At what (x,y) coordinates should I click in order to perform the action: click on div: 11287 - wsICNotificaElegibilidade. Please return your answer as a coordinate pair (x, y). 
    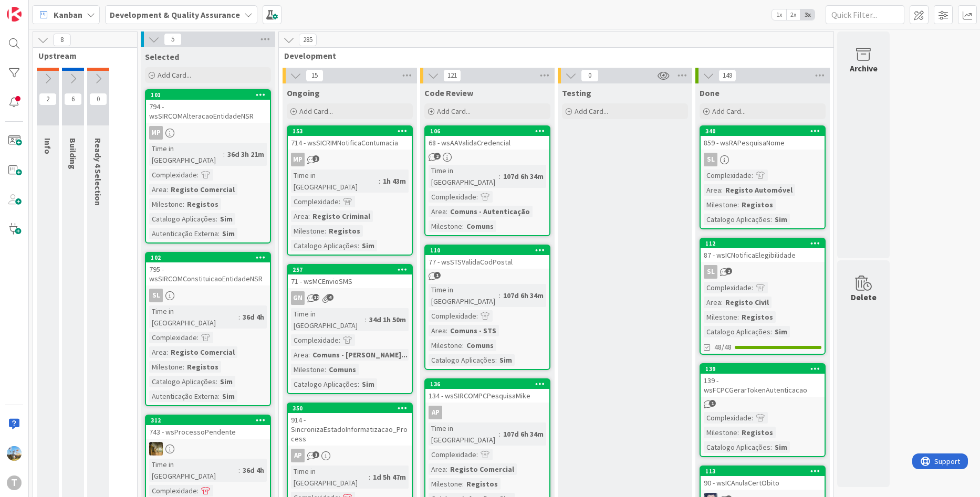
    Looking at the image, I should click on (762, 250).